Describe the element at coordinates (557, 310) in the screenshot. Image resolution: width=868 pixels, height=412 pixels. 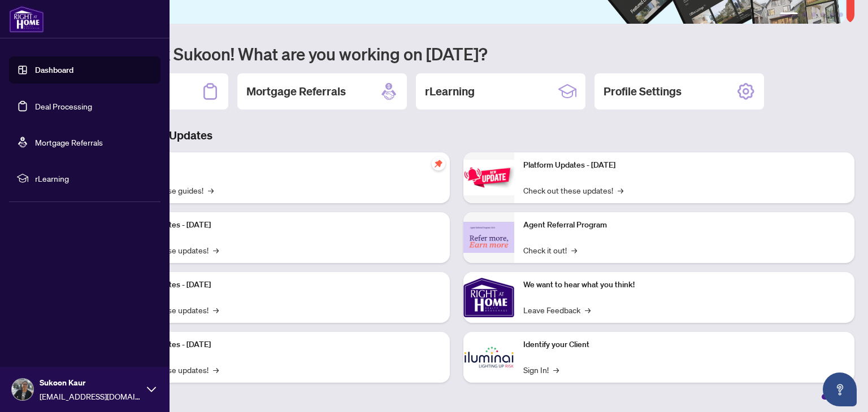
I see `a: Leave Feedback→` at that location.